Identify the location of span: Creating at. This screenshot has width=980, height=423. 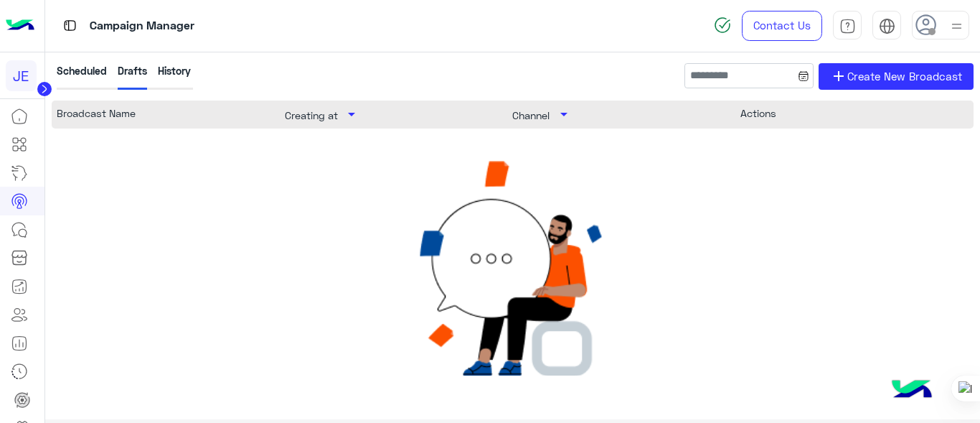
(312, 115).